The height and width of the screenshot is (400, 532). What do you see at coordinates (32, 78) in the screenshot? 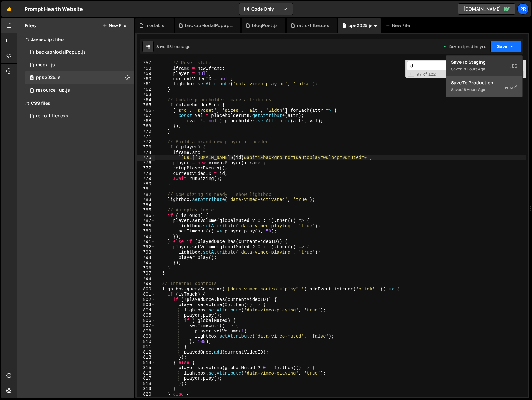
I see `span: 0` at bounding box center [32, 78].